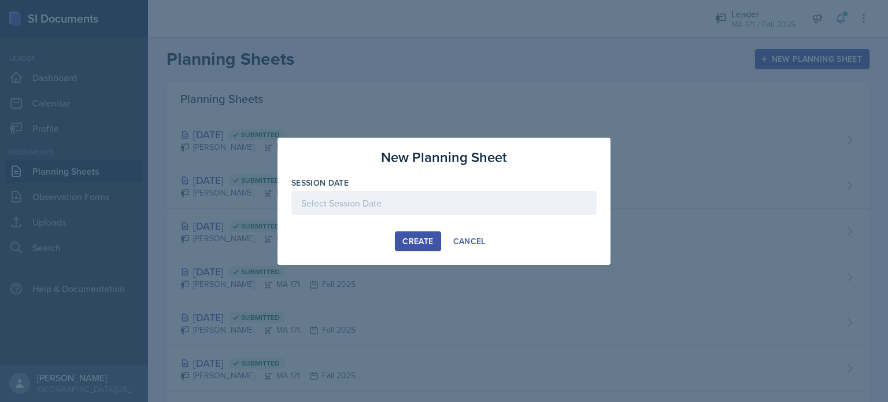 This screenshot has height=402, width=888. Describe the element at coordinates (417, 241) in the screenshot. I see `div: Create` at that location.